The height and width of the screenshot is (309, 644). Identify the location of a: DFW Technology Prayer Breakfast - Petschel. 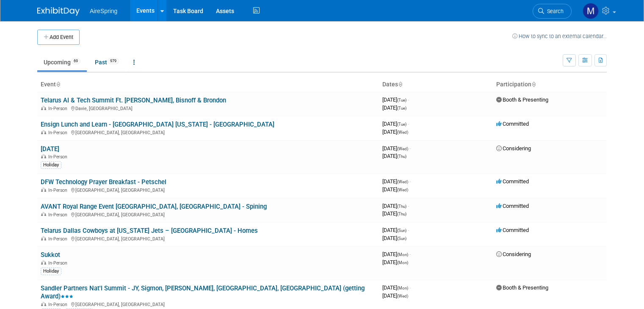
(103, 182).